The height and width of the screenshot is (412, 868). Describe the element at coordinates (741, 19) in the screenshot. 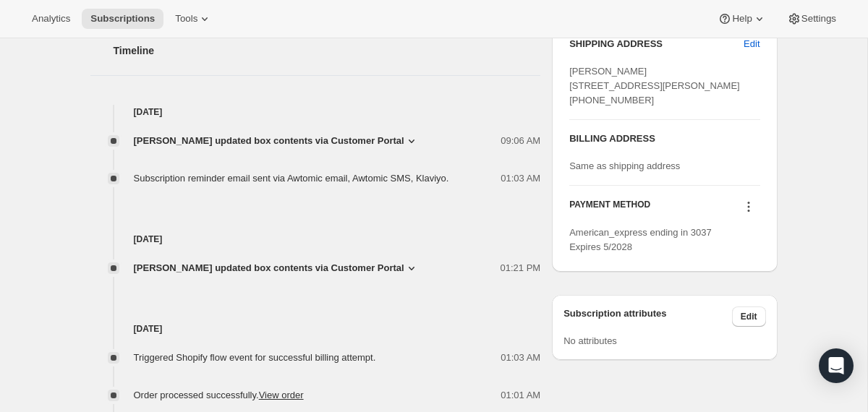

I see `span: Help` at that location.